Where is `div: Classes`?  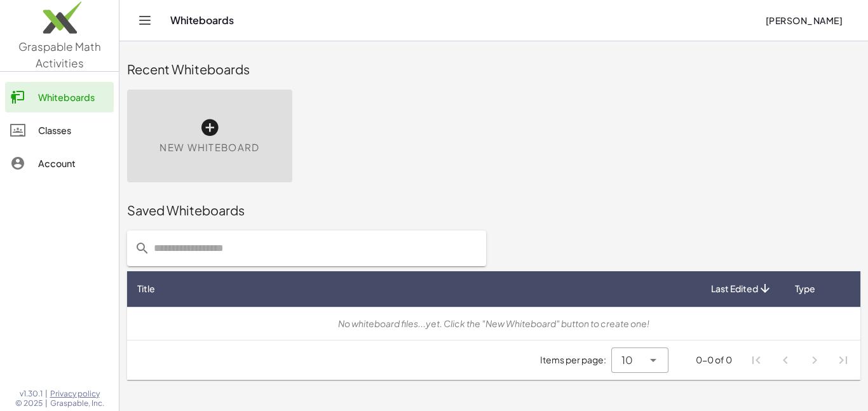
div: Classes is located at coordinates (73, 130).